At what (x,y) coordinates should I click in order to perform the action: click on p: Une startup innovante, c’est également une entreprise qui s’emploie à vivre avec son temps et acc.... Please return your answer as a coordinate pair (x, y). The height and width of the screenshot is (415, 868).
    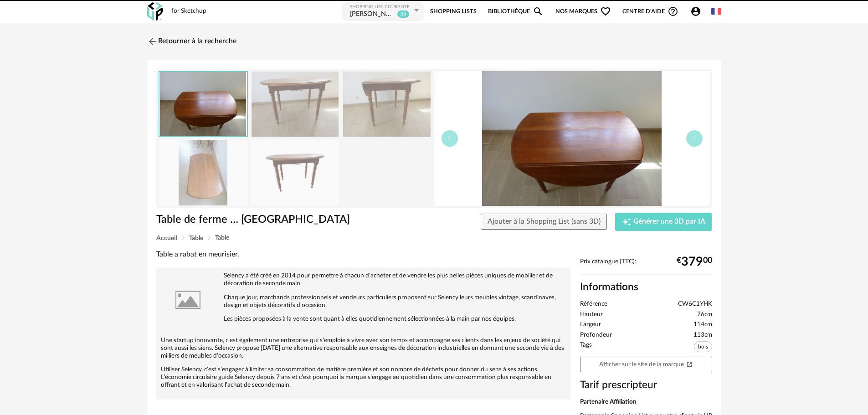
    Looking at the image, I should click on (364, 348).